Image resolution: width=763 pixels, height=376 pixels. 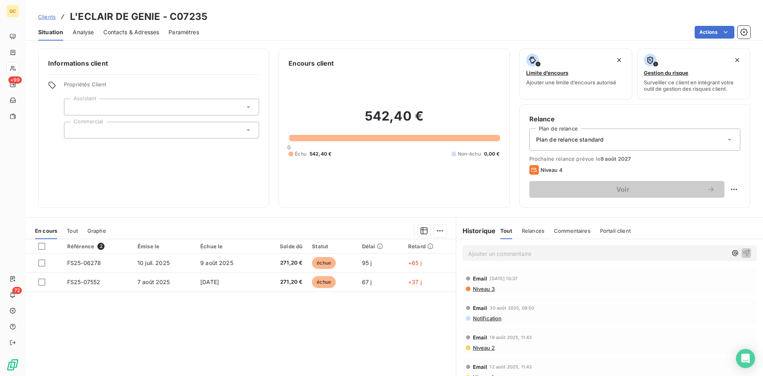 What do you see at coordinates (13, 365) in the screenshot?
I see `img: Logo LeanPay` at bounding box center [13, 365].